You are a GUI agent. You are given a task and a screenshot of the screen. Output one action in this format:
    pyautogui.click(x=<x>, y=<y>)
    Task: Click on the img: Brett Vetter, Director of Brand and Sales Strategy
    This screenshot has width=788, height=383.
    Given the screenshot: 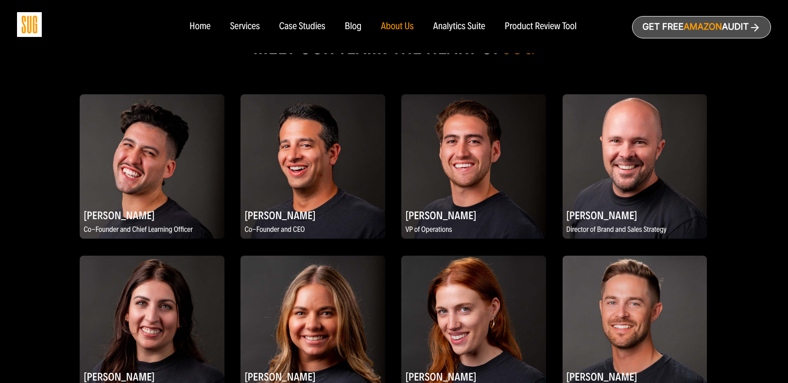 What is the action you would take?
    pyautogui.click(x=634, y=166)
    